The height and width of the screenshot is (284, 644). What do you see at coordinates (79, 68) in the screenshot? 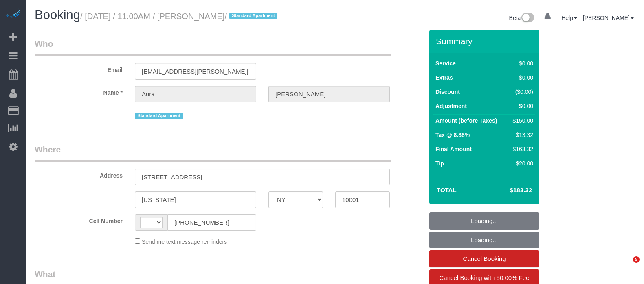
I see `label: Email` at bounding box center [79, 68].